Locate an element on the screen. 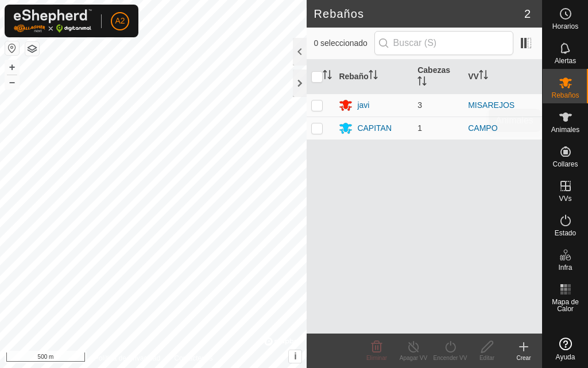 The height and width of the screenshot is (368, 588). span: Alertas is located at coordinates (565, 61).